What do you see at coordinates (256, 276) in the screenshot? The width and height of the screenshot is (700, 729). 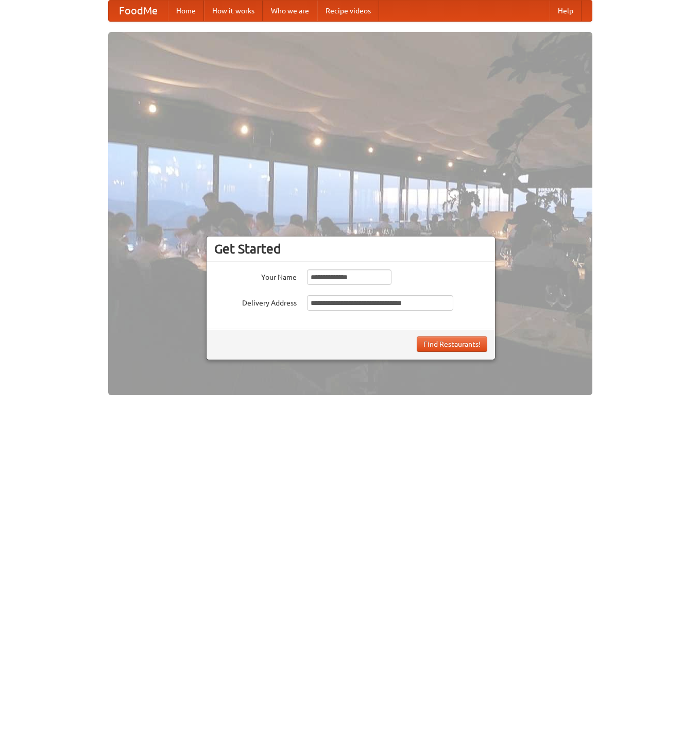 I see `label: Your Name` at bounding box center [256, 276].